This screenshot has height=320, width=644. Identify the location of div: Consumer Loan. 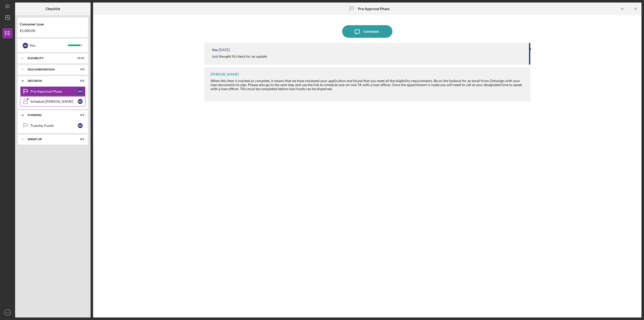
(53, 24).